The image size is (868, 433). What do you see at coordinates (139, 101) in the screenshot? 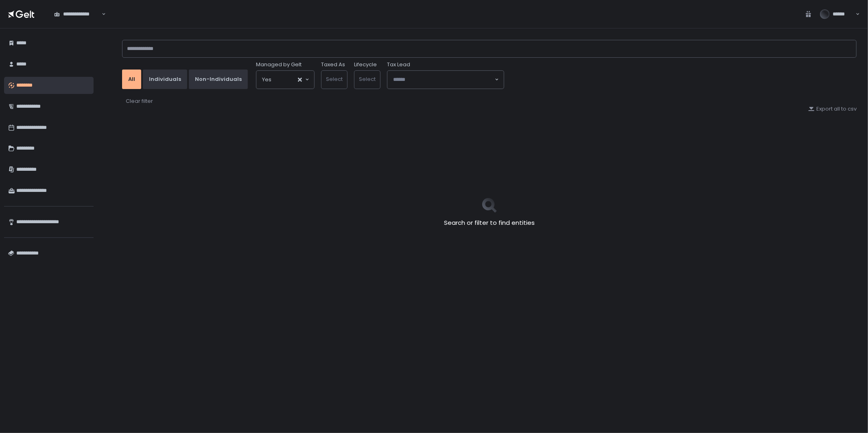
I see `div: Clear filter` at bounding box center [139, 101].